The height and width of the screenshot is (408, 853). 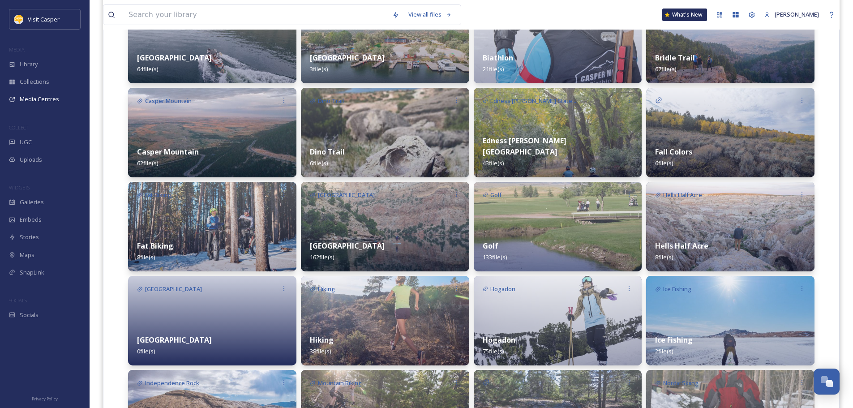 What do you see at coordinates (665, 69) in the screenshot?
I see `span: 67 file(s)` at bounding box center [665, 69].